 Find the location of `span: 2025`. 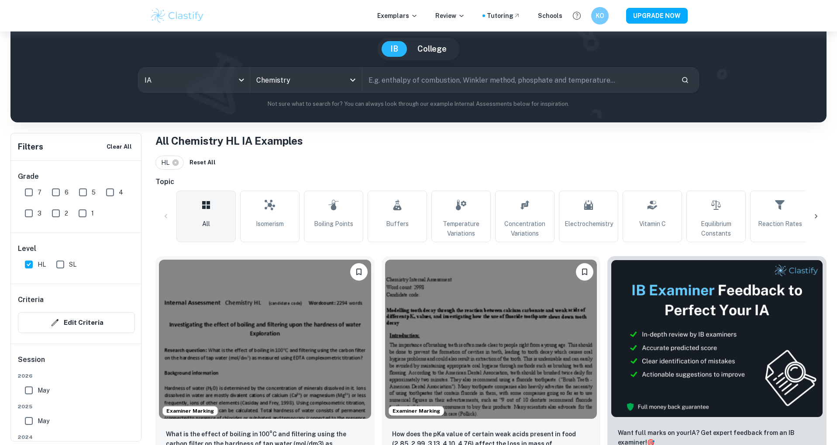

span: 2025 is located at coordinates (76, 406).